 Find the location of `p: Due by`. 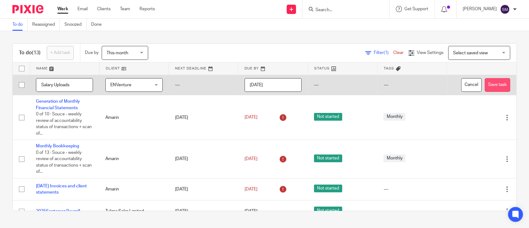

p: Due by is located at coordinates (92, 53).